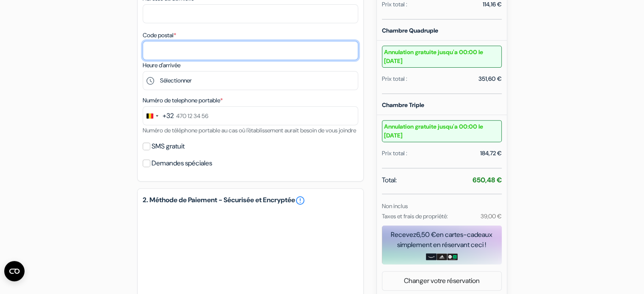 The width and height of the screenshot is (644, 294). I want to click on small: Numéro de téléphone portable au cas où l'établissement aurait besoin de vous joindre, so click(249, 130).